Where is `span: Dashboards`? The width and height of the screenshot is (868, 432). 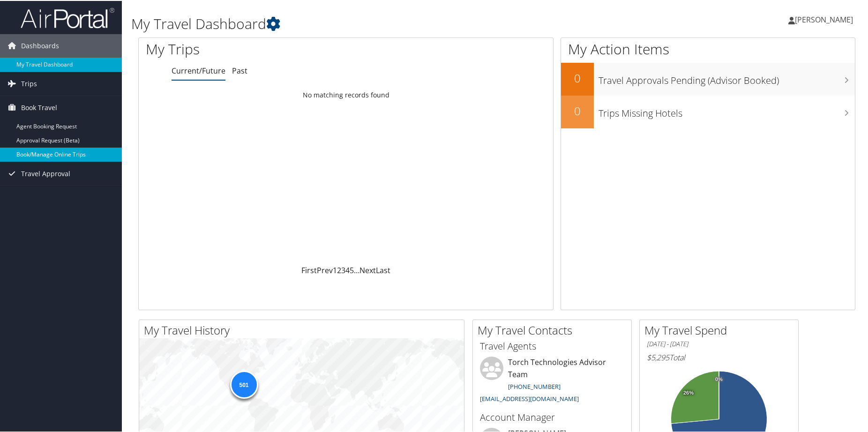 span: Dashboards is located at coordinates (40, 45).